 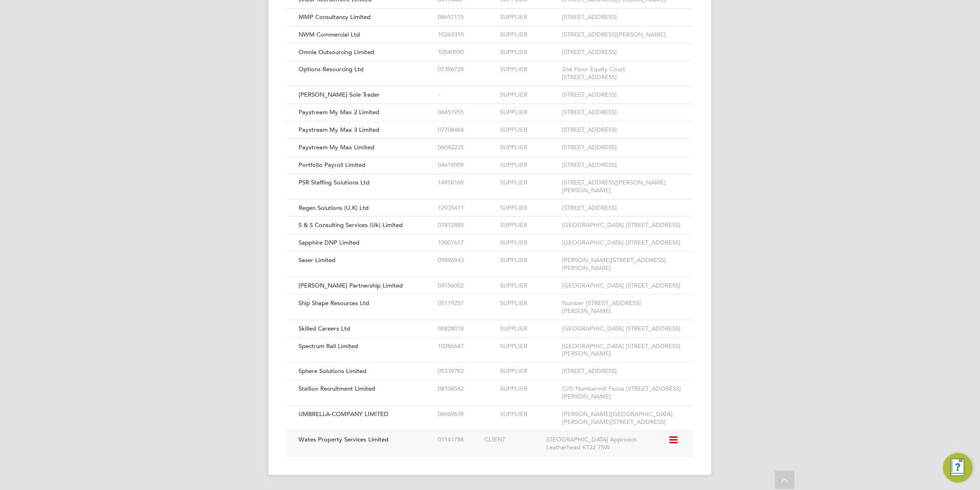 What do you see at coordinates (467, 242) in the screenshot?
I see `div: 10007617` at bounding box center [467, 242].